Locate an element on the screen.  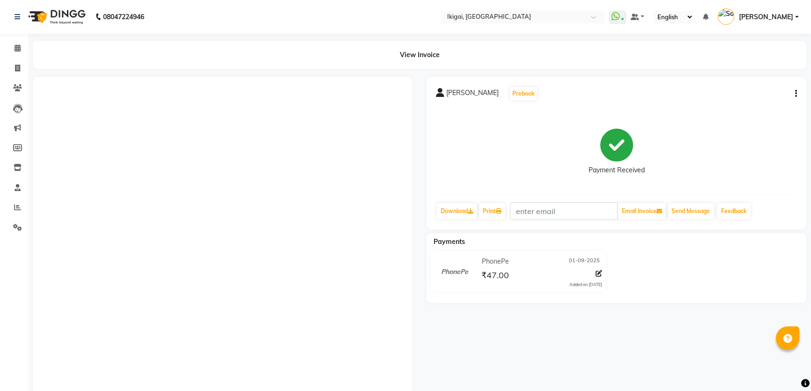
div: Payment Received is located at coordinates (616, 170).